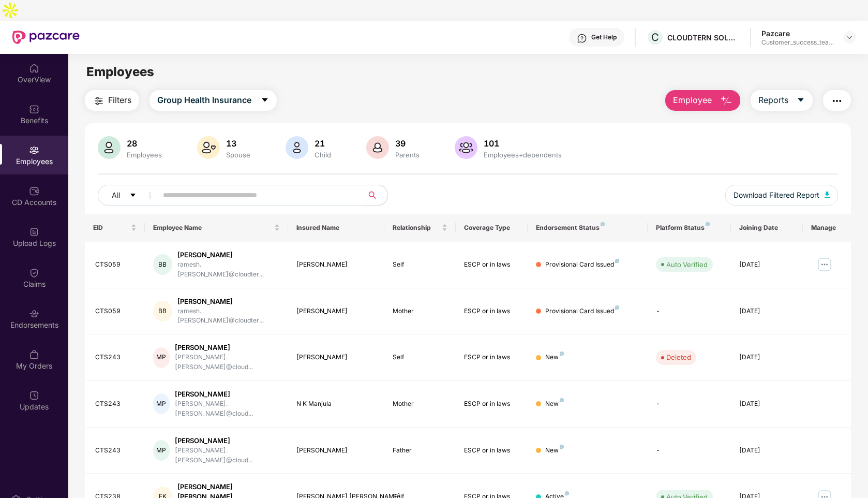 This screenshot has width=868, height=498. I want to click on span: Relationship, so click(416, 228).